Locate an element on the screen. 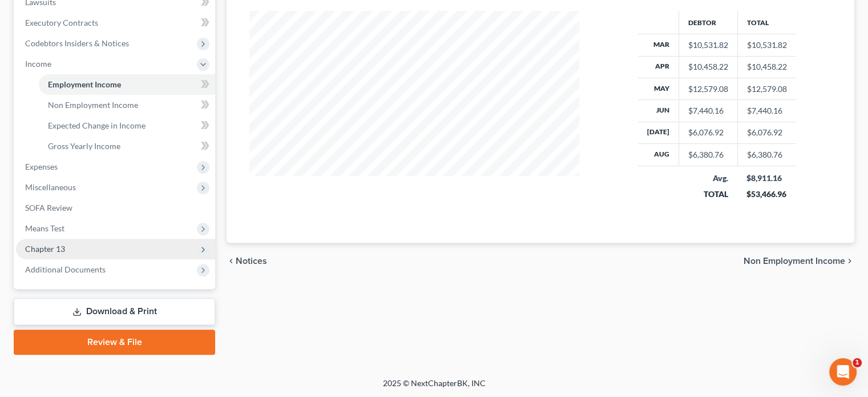 This screenshot has height=397, width=868. th: May is located at coordinates (659, 88).